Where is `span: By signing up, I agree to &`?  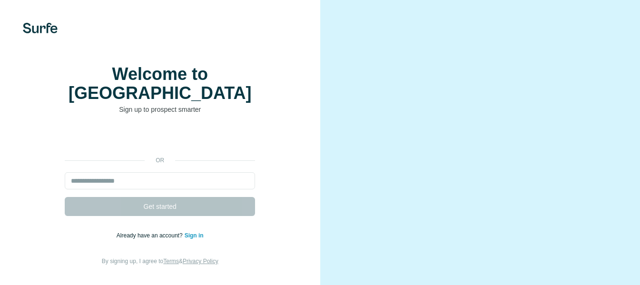
span: By signing up, I agree to & is located at coordinates (160, 261).